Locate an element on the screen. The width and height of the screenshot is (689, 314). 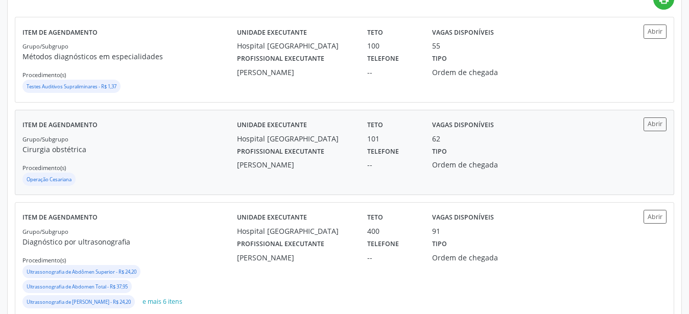
small: Operação Cesariana is located at coordinates (49, 179).